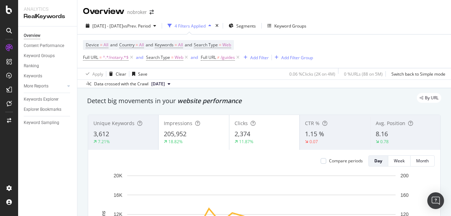  Describe the element at coordinates (98, 74) in the screenshot. I see `div: Apply` at that location.